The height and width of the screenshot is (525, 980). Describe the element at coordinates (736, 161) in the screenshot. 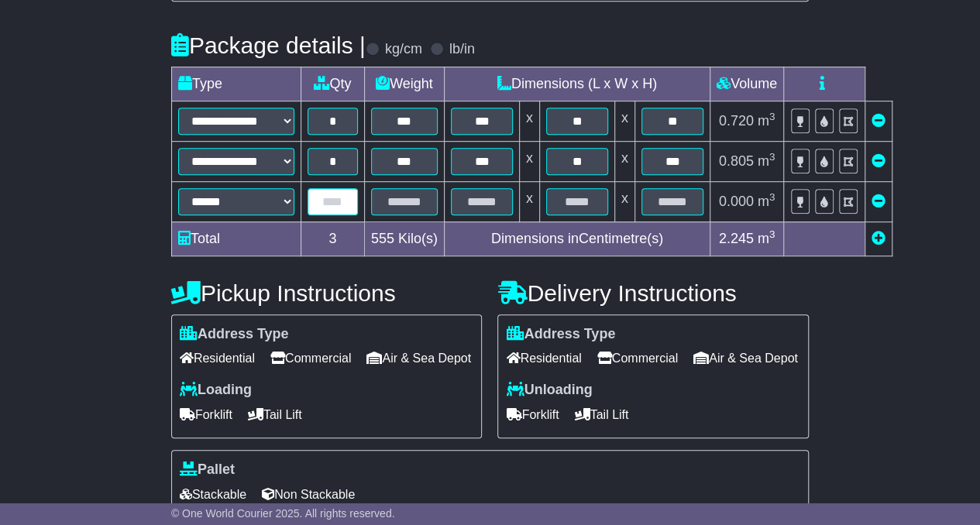

I see `span: 0.805` at that location.